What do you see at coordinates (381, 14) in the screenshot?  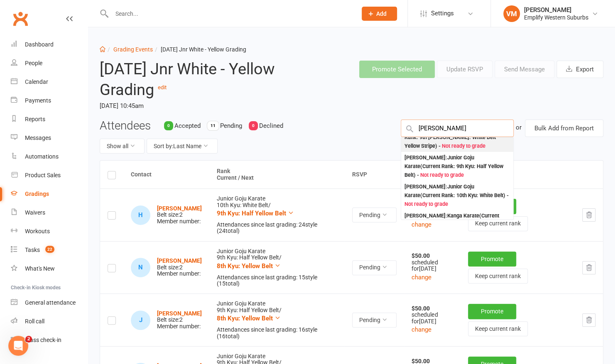 I see `span: Add` at bounding box center [381, 14].